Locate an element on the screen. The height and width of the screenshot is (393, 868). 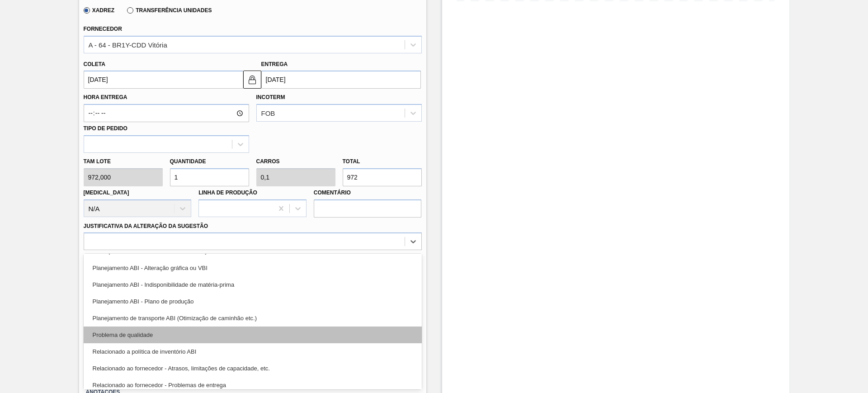
div: Planejamento ABI - Alteração gráfica ou VBI is located at coordinates (253, 268).